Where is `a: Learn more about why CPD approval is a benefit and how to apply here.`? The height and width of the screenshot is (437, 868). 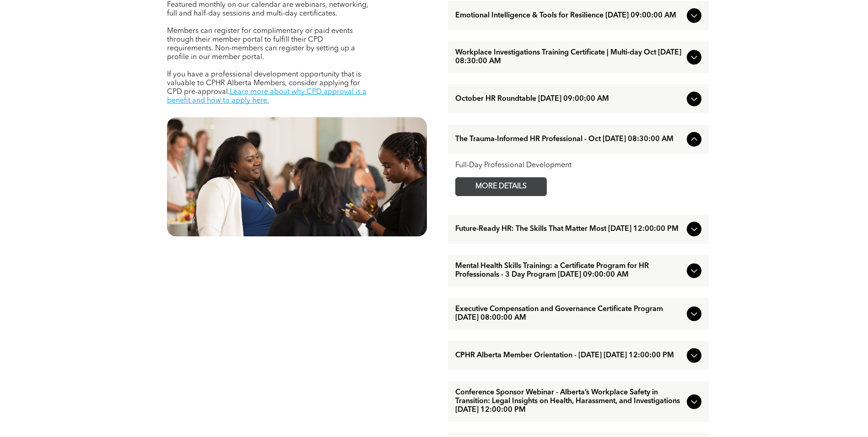 a: Learn more about why CPD approval is a benefit and how to apply here. is located at coordinates (267, 96).